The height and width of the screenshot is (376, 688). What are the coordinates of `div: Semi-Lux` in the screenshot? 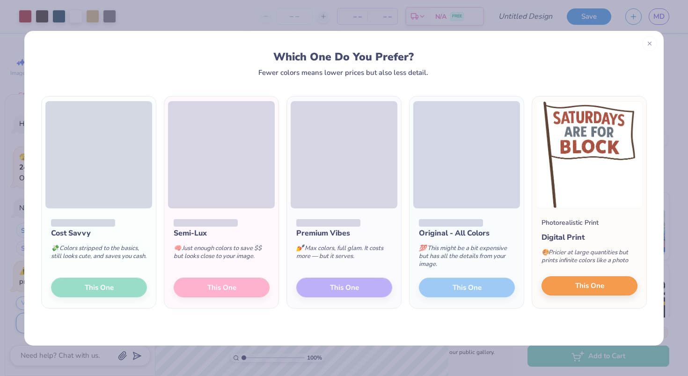 It's located at (221, 233).